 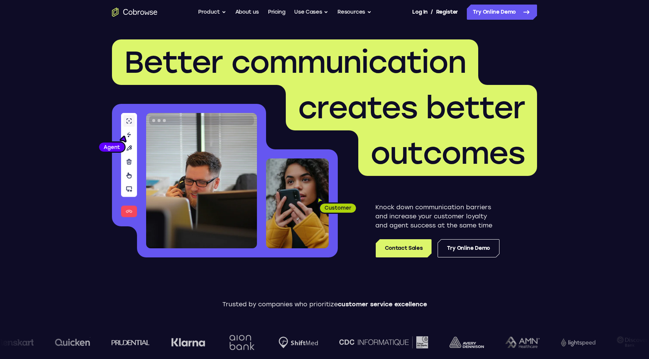 I want to click on button: Use Cases, so click(x=311, y=12).